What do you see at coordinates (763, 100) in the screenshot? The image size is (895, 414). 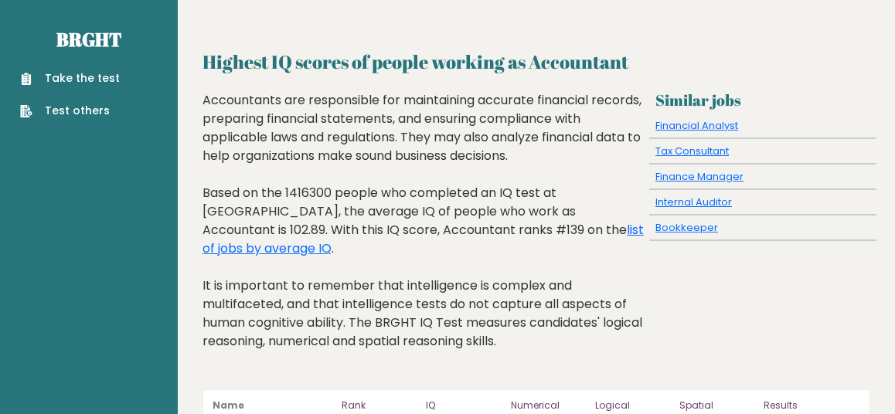 I see `h3: Similar jobs` at bounding box center [763, 100].